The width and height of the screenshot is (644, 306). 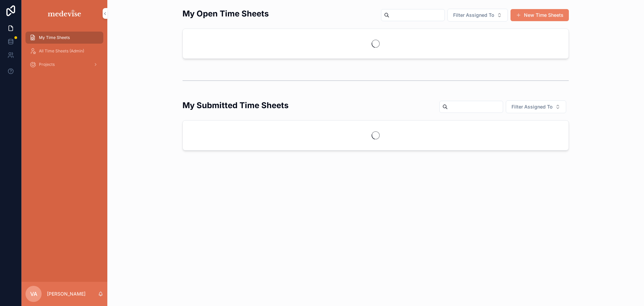 I want to click on img: App logo, so click(x=65, y=13).